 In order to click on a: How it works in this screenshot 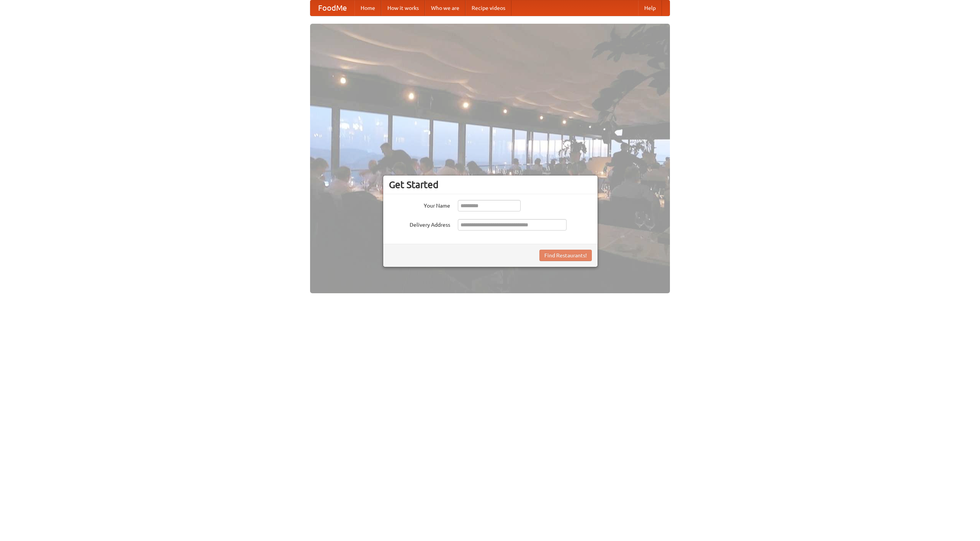, I will do `click(403, 8)`.